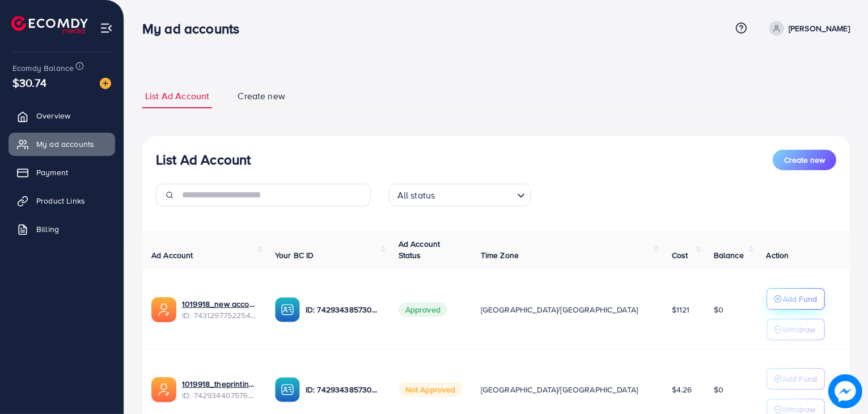  I want to click on span: All status, so click(416, 195).